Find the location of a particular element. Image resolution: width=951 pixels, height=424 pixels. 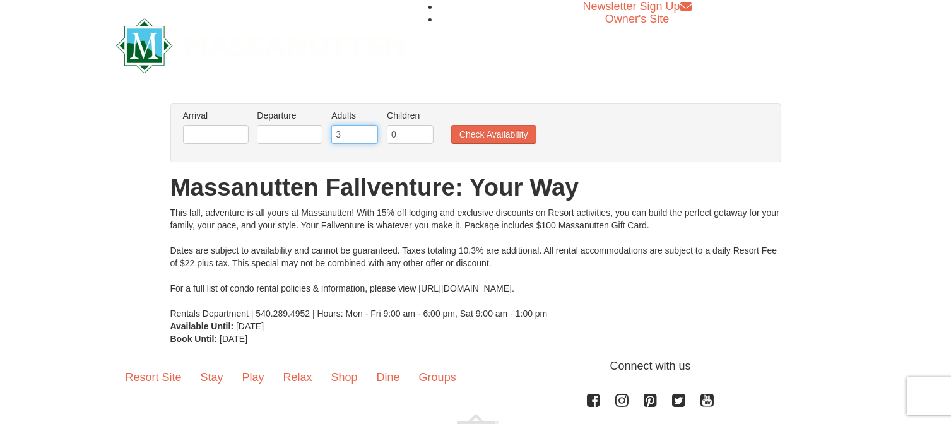

a: Resort Site is located at coordinates (153, 377).